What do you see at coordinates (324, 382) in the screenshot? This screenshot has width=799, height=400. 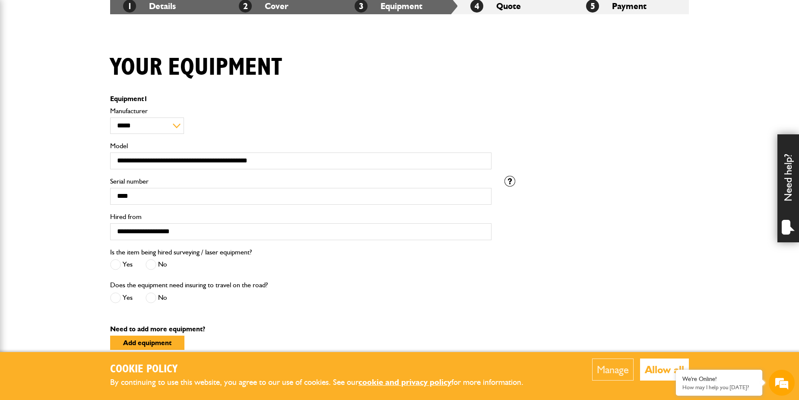 I see `p: By continuing to use this website, you agree to our use of cookies. See our for more information.` at bounding box center [324, 382].